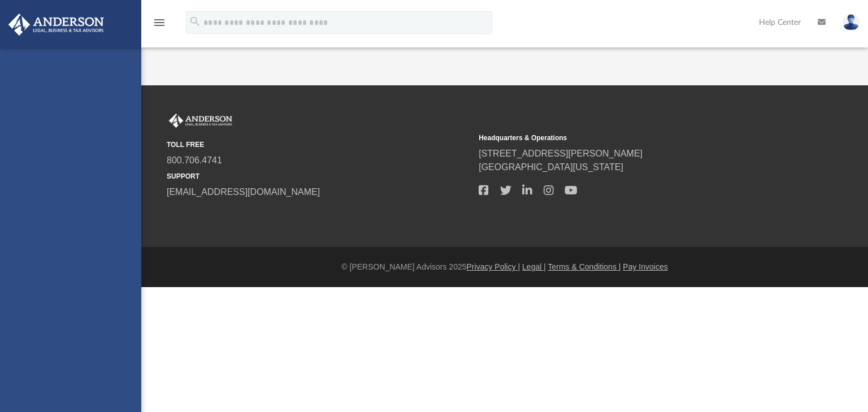  What do you see at coordinates (319, 145) in the screenshot?
I see `small: TOLL FREE` at bounding box center [319, 145].